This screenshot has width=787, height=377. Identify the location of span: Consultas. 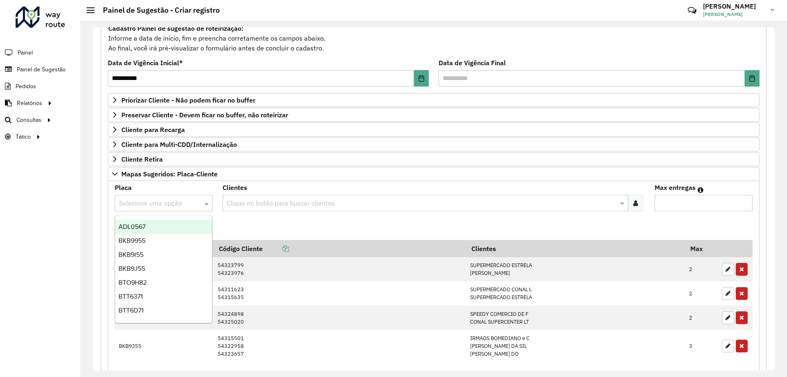
(29, 120).